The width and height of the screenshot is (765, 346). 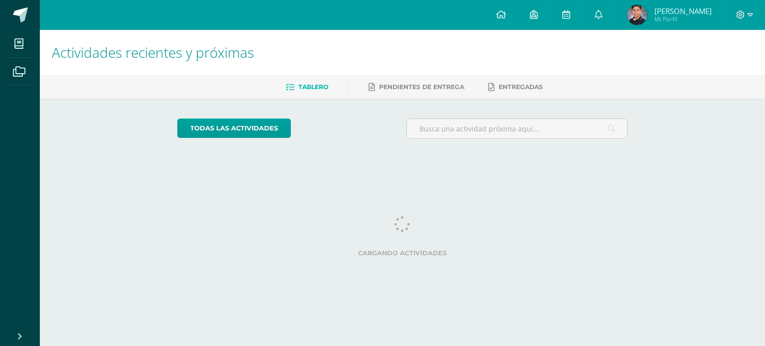 What do you see at coordinates (153, 52) in the screenshot?
I see `span: Actividades recientes y próximas` at bounding box center [153, 52].